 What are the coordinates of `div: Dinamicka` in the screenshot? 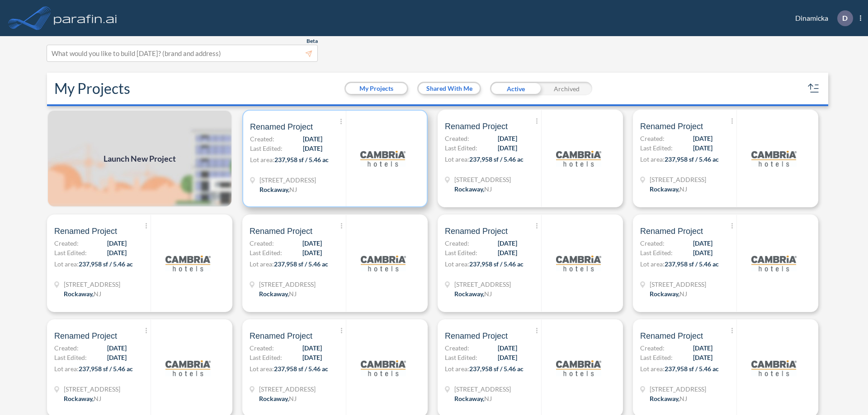 It's located at (821, 18).